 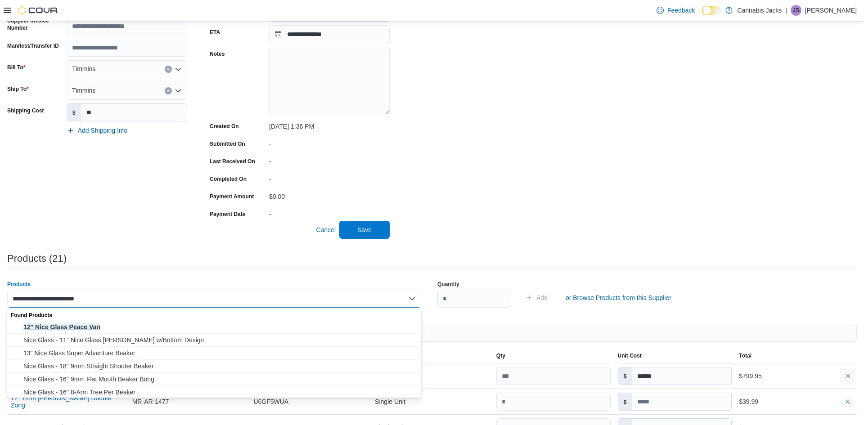 What do you see at coordinates (759, 10) in the screenshot?
I see `p: Cannabis Jacks` at bounding box center [759, 10].